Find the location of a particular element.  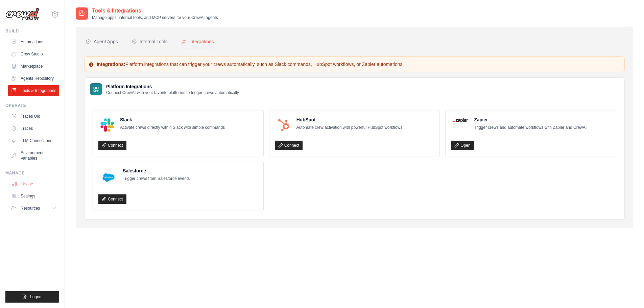

h2: Tools & Integrations is located at coordinates (155, 11).